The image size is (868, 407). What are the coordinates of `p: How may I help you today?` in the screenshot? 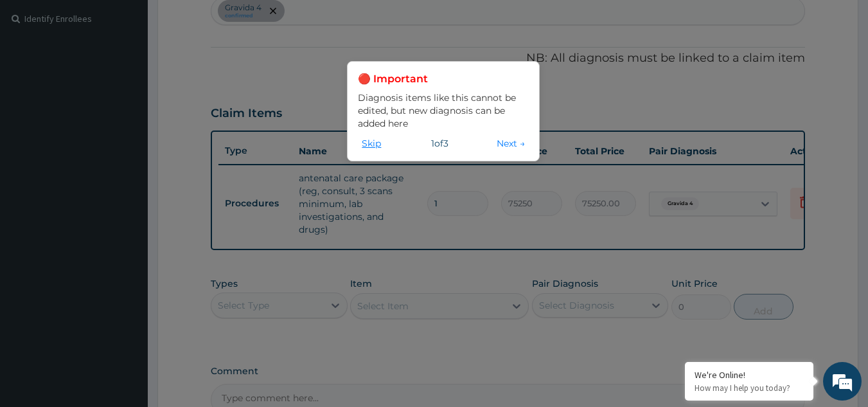 It's located at (749, 388).